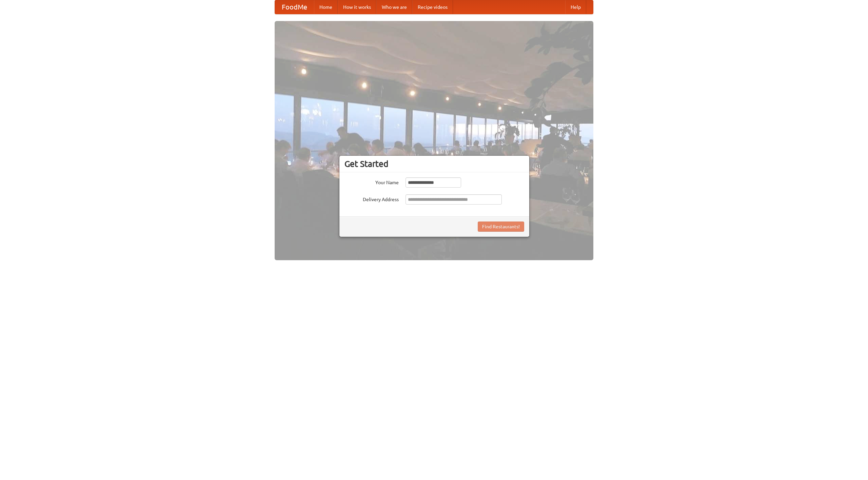 This screenshot has width=868, height=480. What do you see at coordinates (372, 181) in the screenshot?
I see `label: Your Name` at bounding box center [372, 181].